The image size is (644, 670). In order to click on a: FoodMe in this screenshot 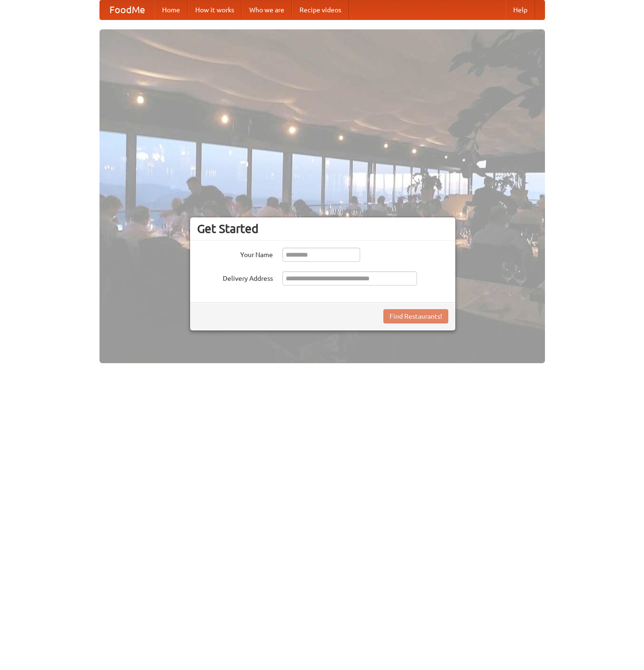, I will do `click(127, 10)`.